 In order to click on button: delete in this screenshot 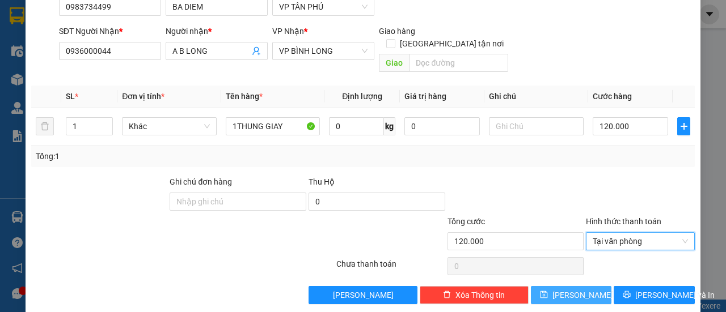, I will do `click(45, 126)`.